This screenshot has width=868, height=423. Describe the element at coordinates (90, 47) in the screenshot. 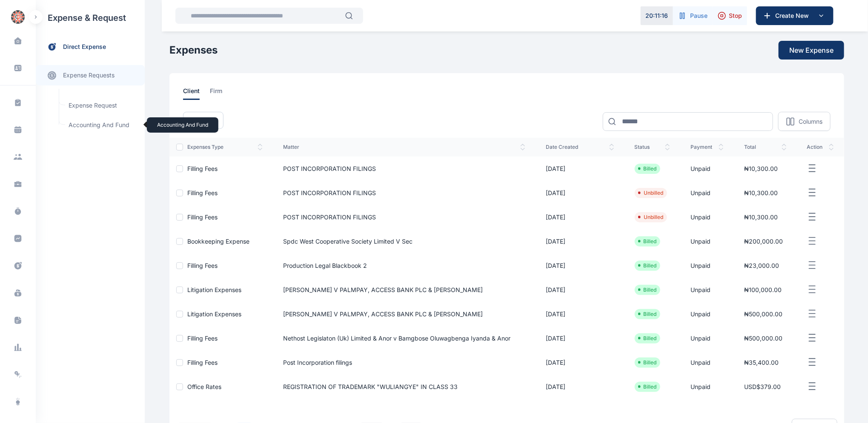

I see `a: direct expense` at that location.